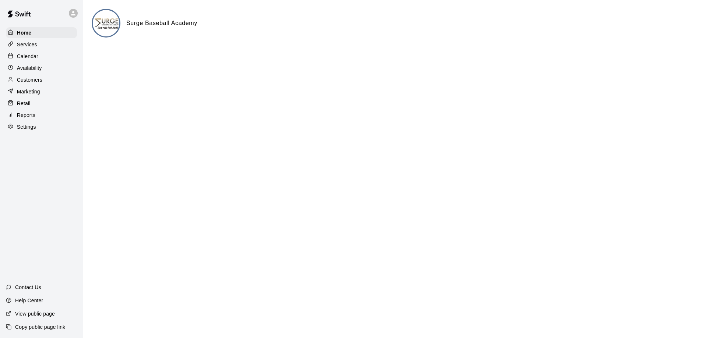 The height and width of the screenshot is (338, 707). Describe the element at coordinates (41, 92) in the screenshot. I see `div: Marketing` at that location.